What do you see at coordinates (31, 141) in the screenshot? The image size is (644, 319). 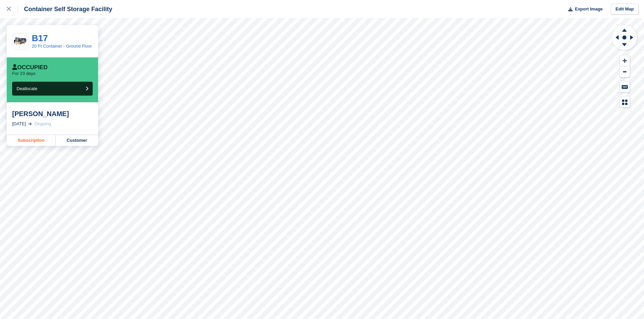 I see `a: Subscription` at bounding box center [31, 141].